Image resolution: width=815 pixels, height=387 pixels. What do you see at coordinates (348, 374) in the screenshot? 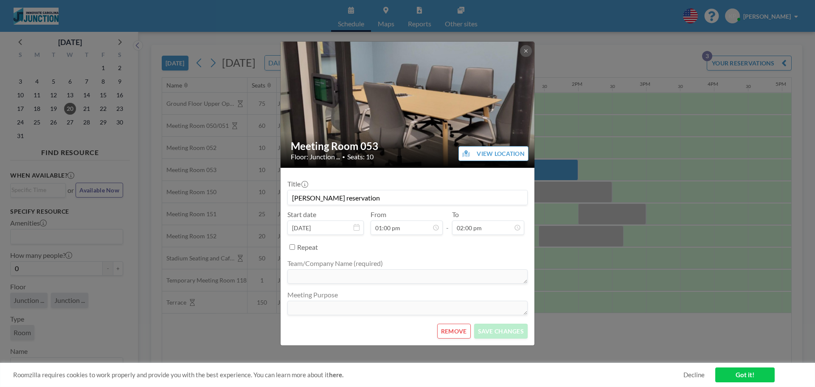
I see `span: Roomzilla requires cookies to work properly and provide you with the best experience. You can lea...` at bounding box center [348, 374].